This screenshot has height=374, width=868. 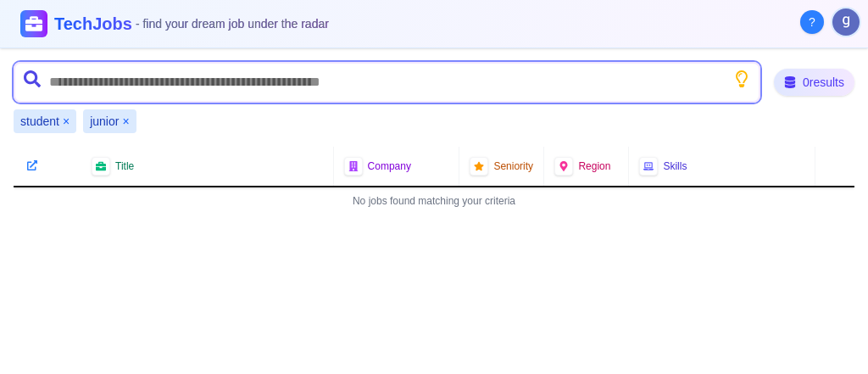 I want to click on div: No jobs found matching your criteria, so click(x=434, y=201).